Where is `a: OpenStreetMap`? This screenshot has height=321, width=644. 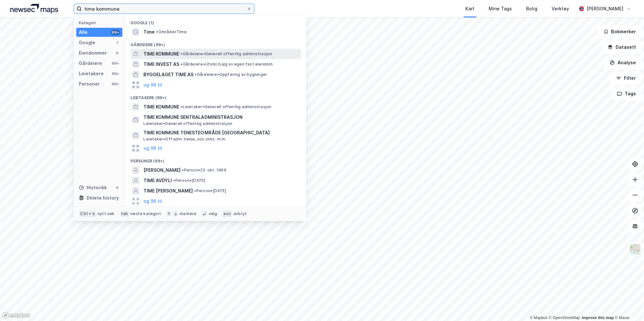
a: OpenStreetMap is located at coordinates (564, 318).